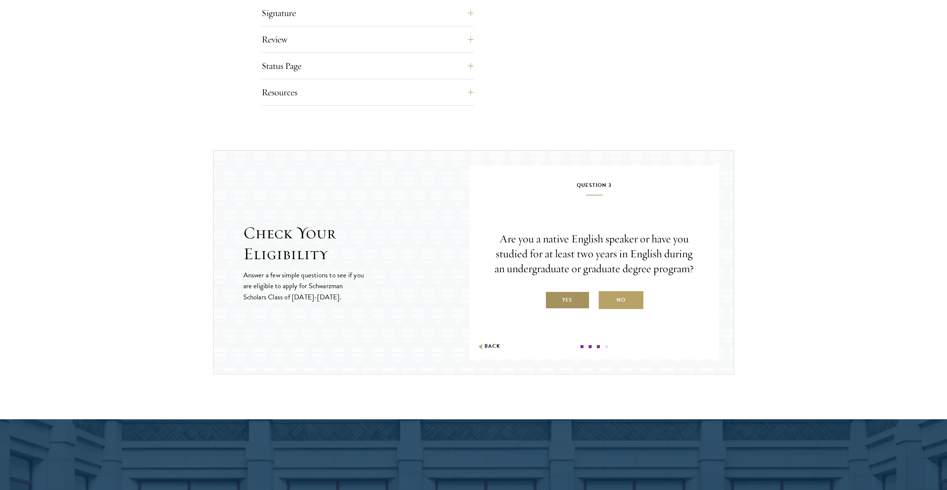 This screenshot has height=490, width=947. Describe the element at coordinates (304, 285) in the screenshot. I see `p: Answer a few simple questions to see if you are eligible to apply for Schwarzman Scholars Class o...` at that location.